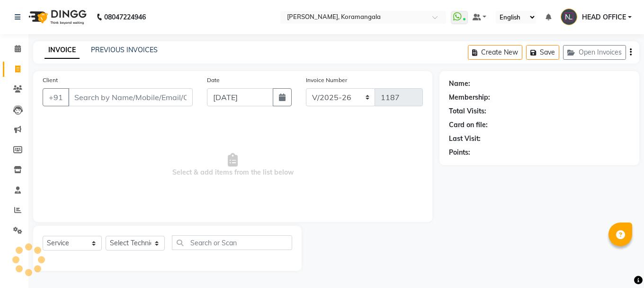  I want to click on div: Membership:, so click(470, 98).